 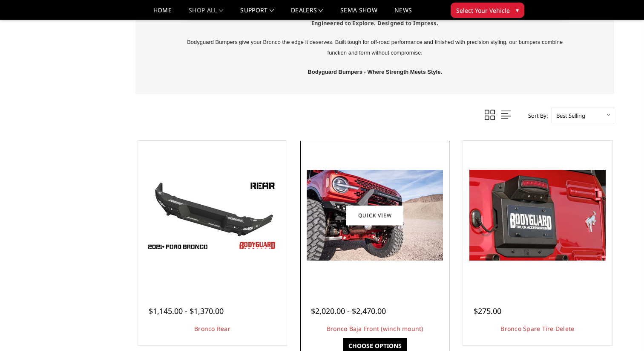 I want to click on span: Bodyguard Bumpers give your Bronco the edge it deserves. Built tough for off-road performance and..., so click(x=375, y=47).